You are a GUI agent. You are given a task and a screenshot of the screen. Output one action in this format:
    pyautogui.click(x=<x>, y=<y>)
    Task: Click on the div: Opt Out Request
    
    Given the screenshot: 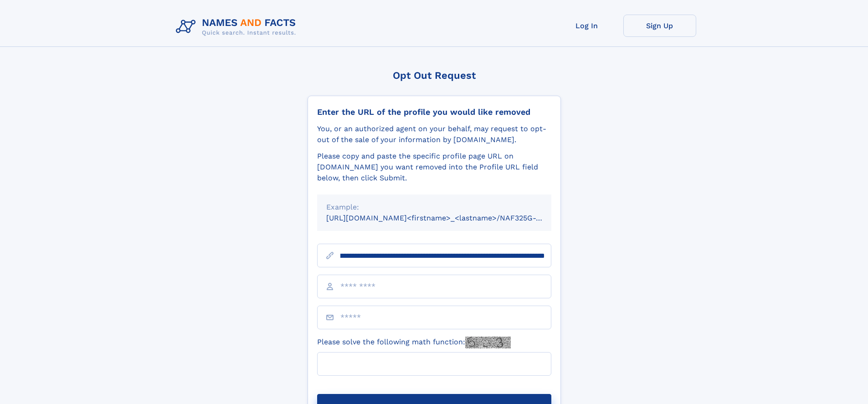 What is the action you would take?
    pyautogui.click(x=434, y=75)
    